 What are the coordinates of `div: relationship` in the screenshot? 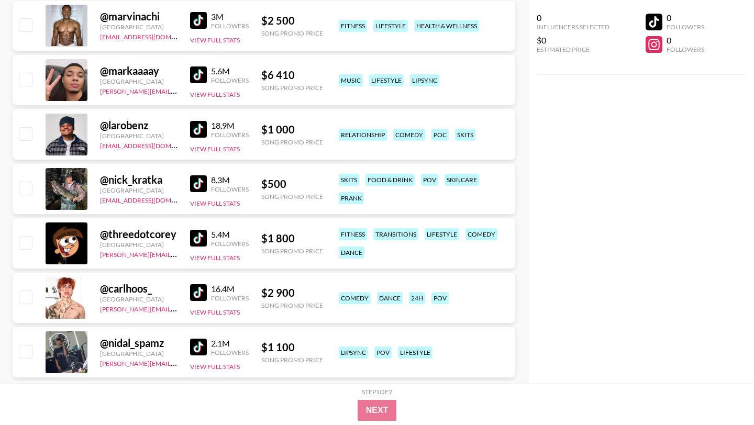 It's located at (363, 135).